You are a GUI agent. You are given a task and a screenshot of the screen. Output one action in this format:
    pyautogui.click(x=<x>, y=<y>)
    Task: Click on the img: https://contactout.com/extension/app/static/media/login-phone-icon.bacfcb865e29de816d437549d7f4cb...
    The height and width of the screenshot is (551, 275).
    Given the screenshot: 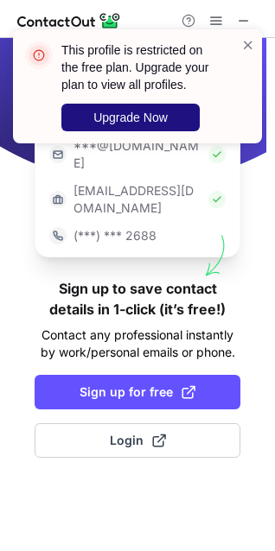 What is the action you would take?
    pyautogui.click(x=58, y=236)
    